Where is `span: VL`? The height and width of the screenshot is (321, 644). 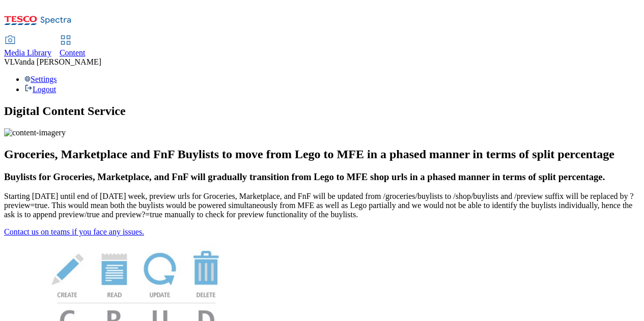 span: VL is located at coordinates (9, 61).